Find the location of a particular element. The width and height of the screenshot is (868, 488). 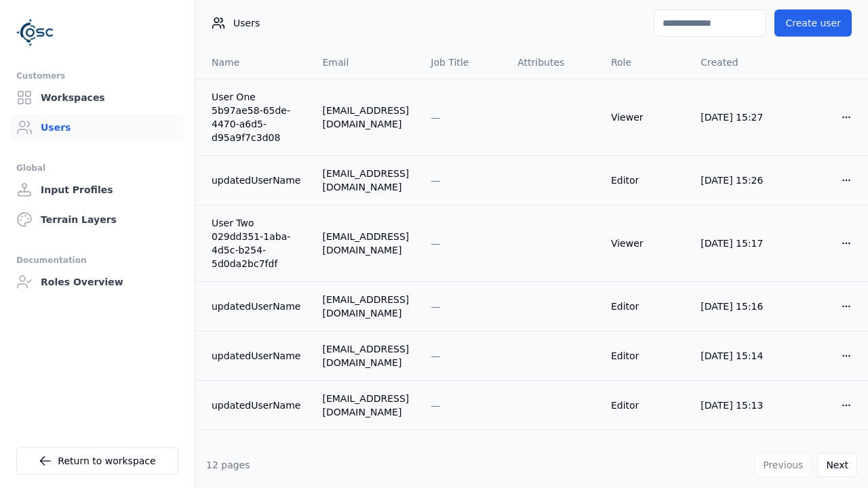

a: Input Profiles is located at coordinates (97, 189).